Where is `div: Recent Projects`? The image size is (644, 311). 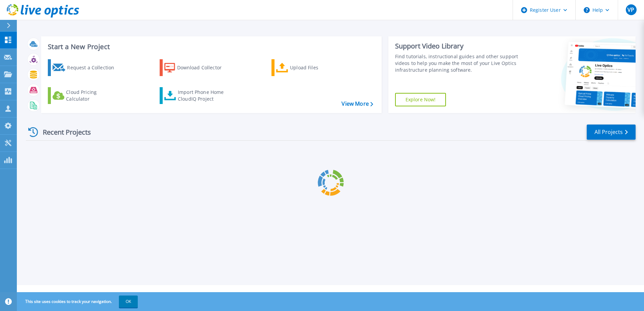 div: Recent Projects is located at coordinates (63, 132).